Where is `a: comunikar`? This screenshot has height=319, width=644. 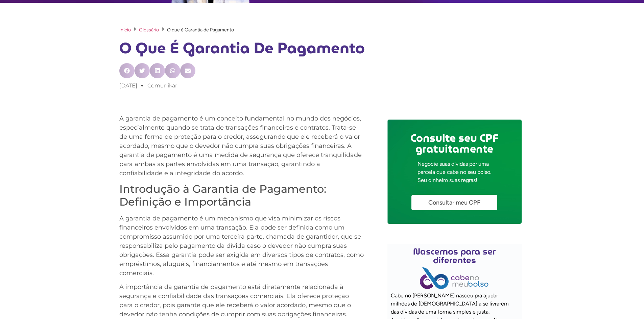 a: comunikar is located at coordinates (162, 86).